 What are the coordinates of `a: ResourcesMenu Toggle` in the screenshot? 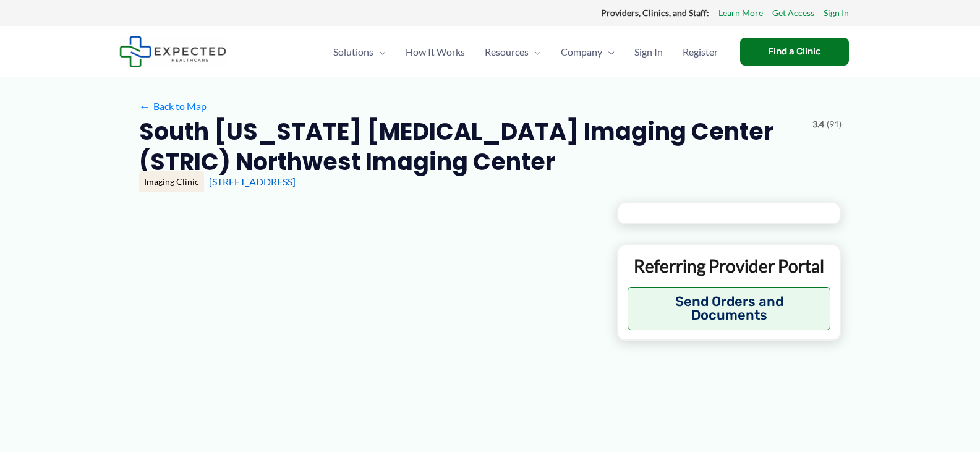 It's located at (513, 52).